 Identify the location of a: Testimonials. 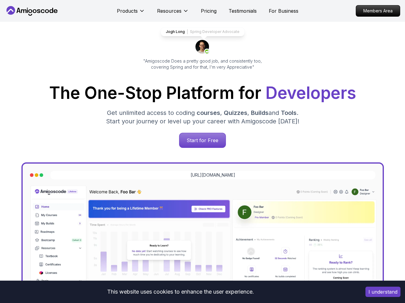
(243, 11).